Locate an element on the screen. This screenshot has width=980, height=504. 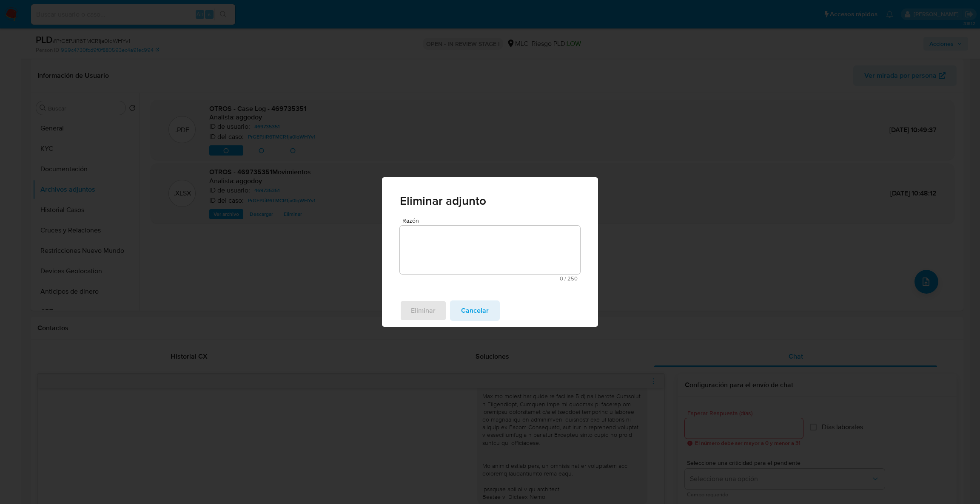
span: Cancelar is located at coordinates (475, 311).